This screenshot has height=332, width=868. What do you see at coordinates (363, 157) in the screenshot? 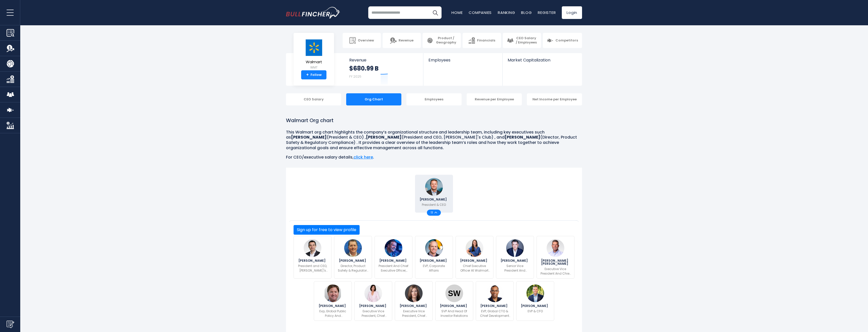
I see `a: click here` at bounding box center [363, 157].